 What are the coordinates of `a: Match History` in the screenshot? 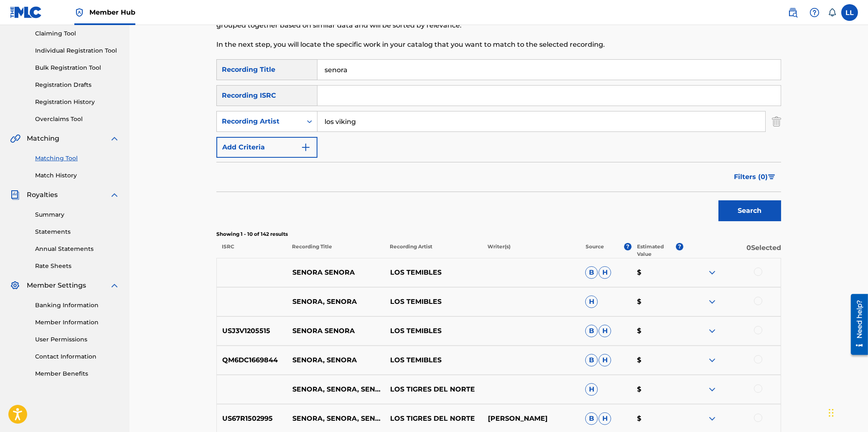 It's located at (77, 176).